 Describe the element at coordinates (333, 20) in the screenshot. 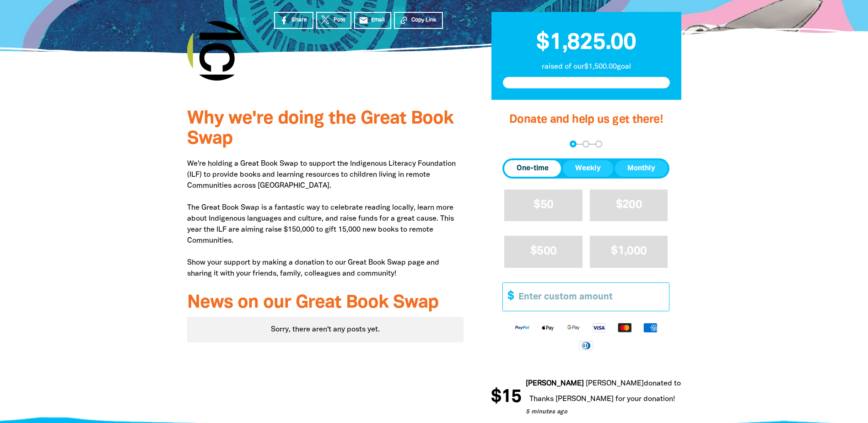

I see `a: Post` at that location.